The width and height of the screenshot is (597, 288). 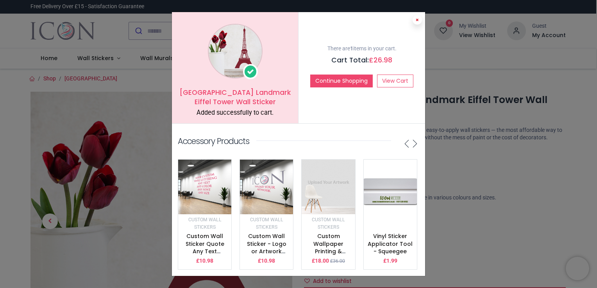 What do you see at coordinates (205, 251) in the screenshot?
I see `a: Custom Wall Sticker Quote Any Text & Colour - Vinyl Lettering` at bounding box center [205, 251].